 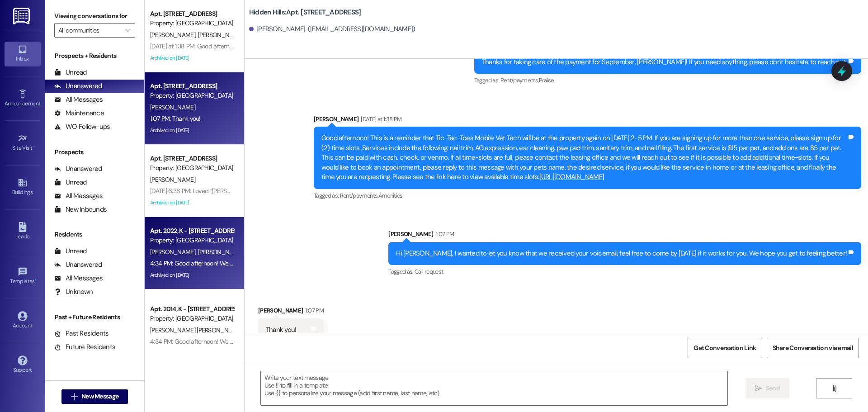 I want to click on div: Good afternoon! This is a reminder that Tic-Tac-Toes Mobile Vet Tech will be at the property agai..., so click(x=584, y=157).